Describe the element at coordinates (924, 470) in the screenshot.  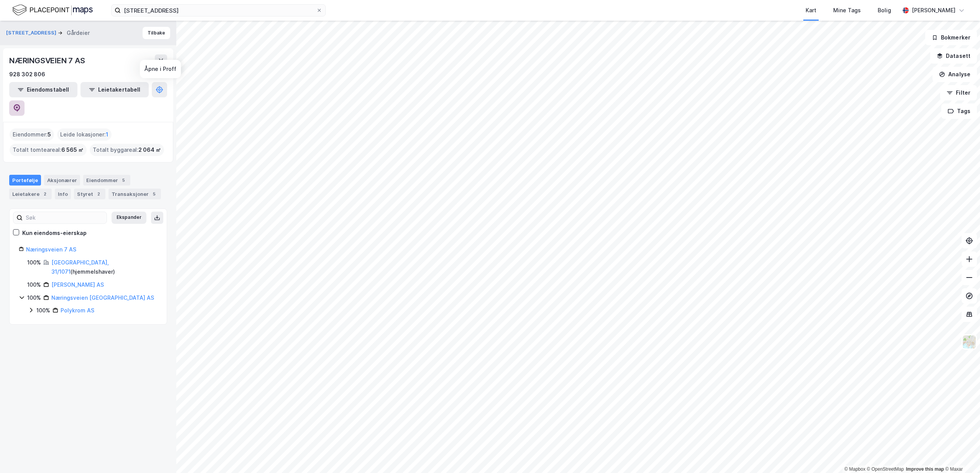
I see `a: Improve this map` at that location.